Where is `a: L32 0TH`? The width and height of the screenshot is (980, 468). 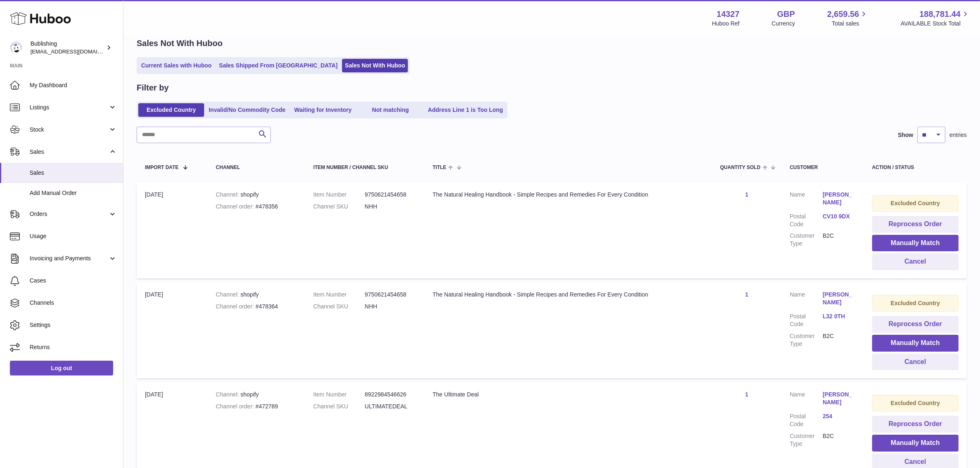
a: L32 0TH is located at coordinates (840, 316).